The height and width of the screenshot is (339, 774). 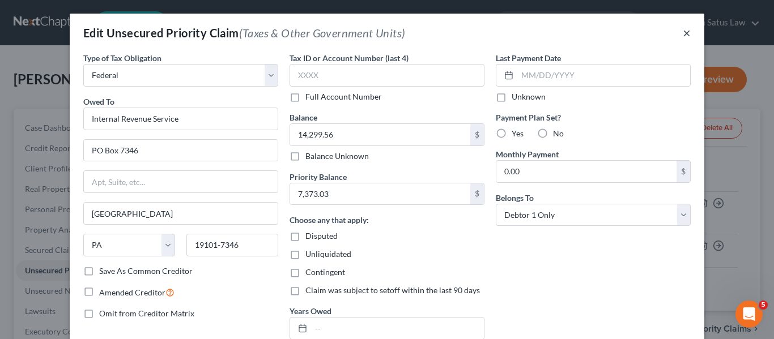 What do you see at coordinates (329, 220) in the screenshot?
I see `label: Choose any that apply:` at bounding box center [329, 220].